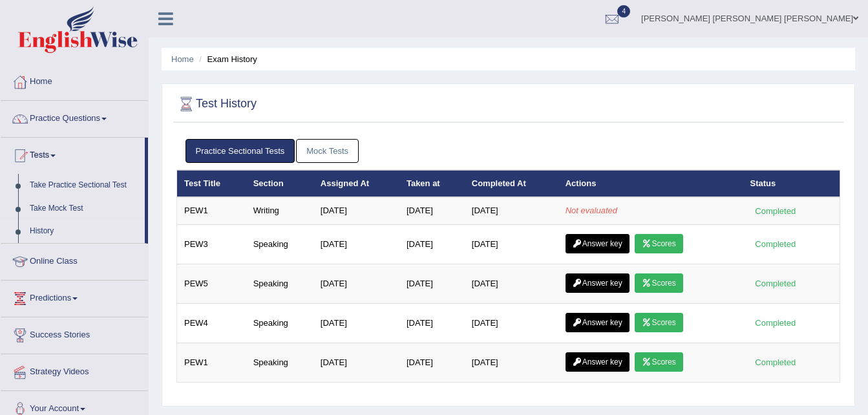  What do you see at coordinates (75, 370) in the screenshot?
I see `a: Strategy Videos` at bounding box center [75, 370].